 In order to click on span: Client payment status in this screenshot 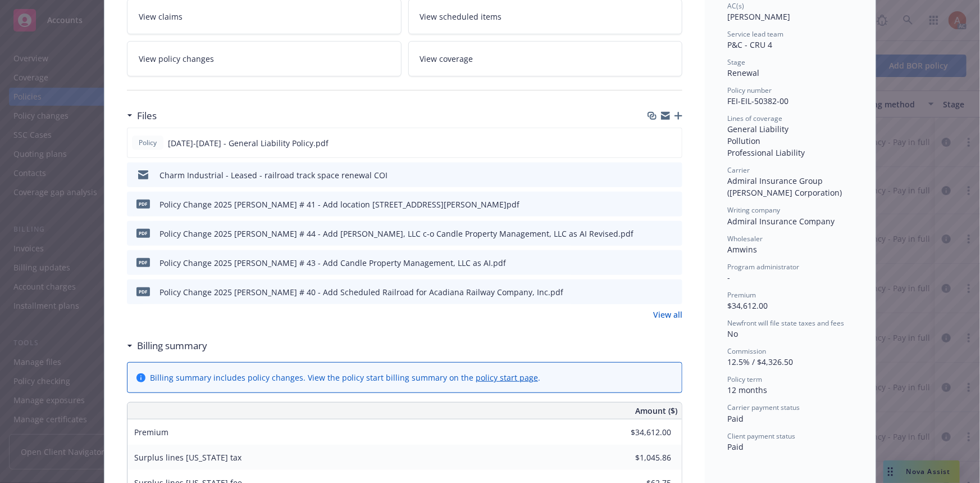, I will do `click(761, 436)`.